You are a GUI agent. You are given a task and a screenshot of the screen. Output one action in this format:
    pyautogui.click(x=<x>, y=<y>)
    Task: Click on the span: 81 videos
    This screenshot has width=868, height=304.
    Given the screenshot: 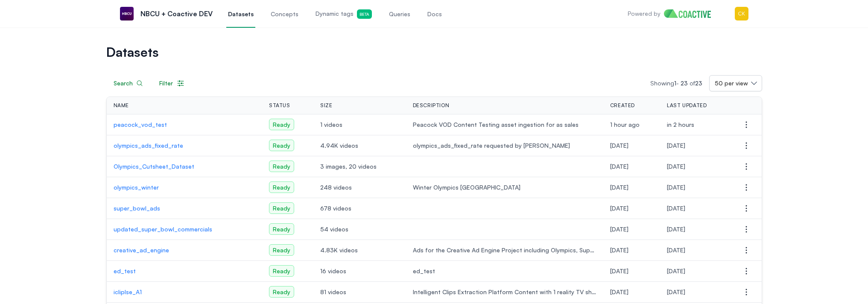 What is the action you would take?
    pyautogui.click(x=360, y=292)
    